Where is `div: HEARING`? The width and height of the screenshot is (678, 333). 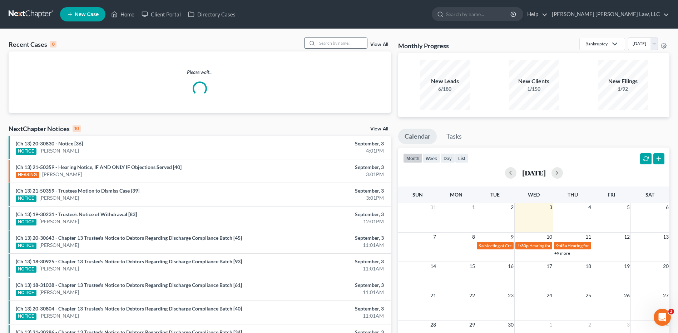
div: HEARING is located at coordinates (28, 175).